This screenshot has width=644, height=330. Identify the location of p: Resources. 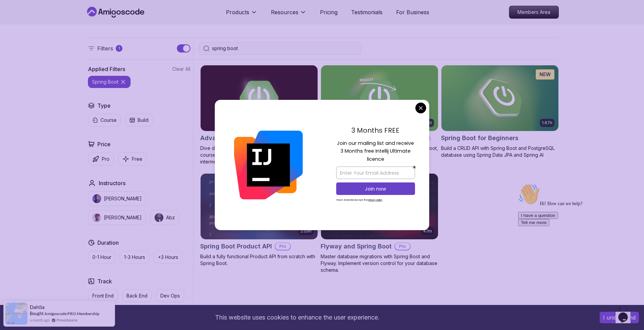
(284, 12).